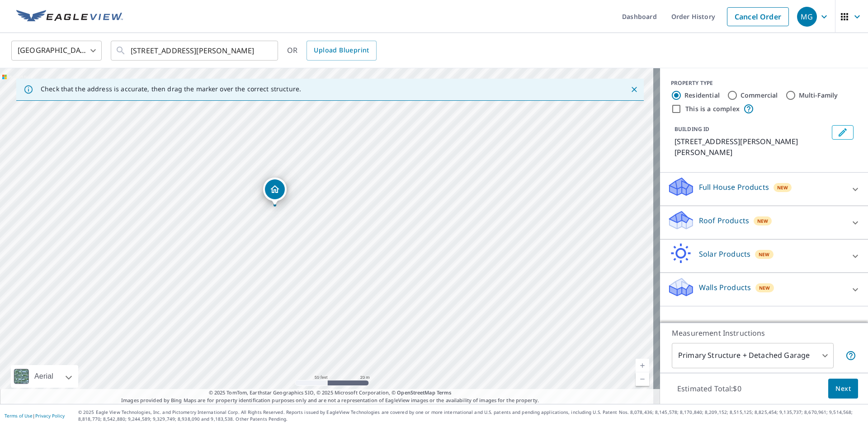 Image resolution: width=868 pixels, height=427 pixels. Describe the element at coordinates (709, 389) in the screenshot. I see `p: Estimated Total: $0` at that location.